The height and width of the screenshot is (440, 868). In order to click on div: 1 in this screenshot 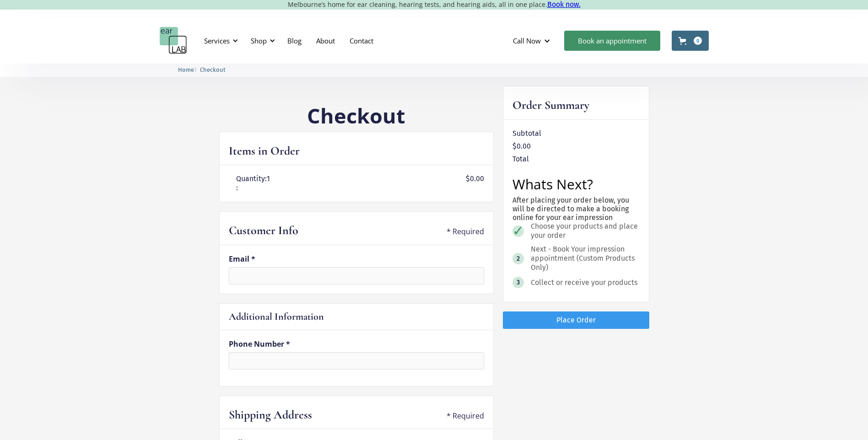, I will do `click(268, 179)`.